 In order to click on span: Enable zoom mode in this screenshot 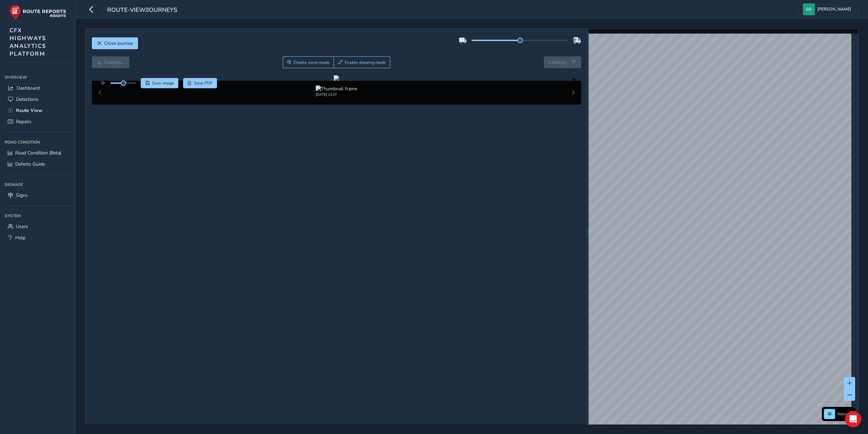, I will do `click(312, 62)`.